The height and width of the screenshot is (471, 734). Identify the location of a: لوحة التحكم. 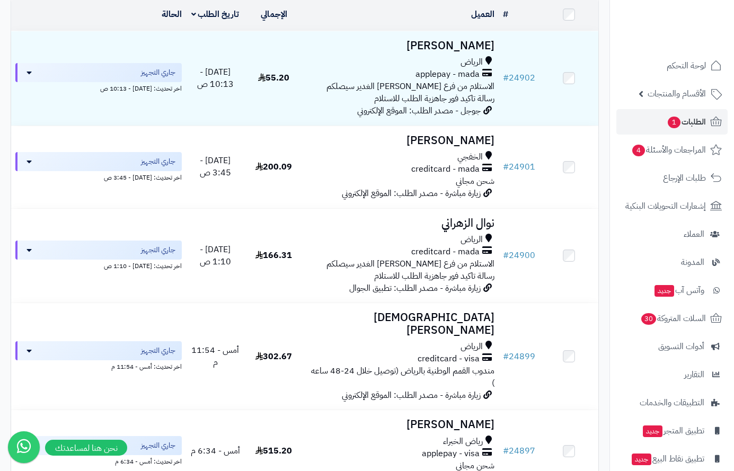
(672, 66).